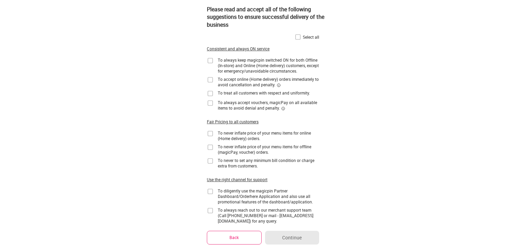  I want to click on div: To always accept vouchers, magicPay on all available items to avoid denial and penalty., so click(268, 105).